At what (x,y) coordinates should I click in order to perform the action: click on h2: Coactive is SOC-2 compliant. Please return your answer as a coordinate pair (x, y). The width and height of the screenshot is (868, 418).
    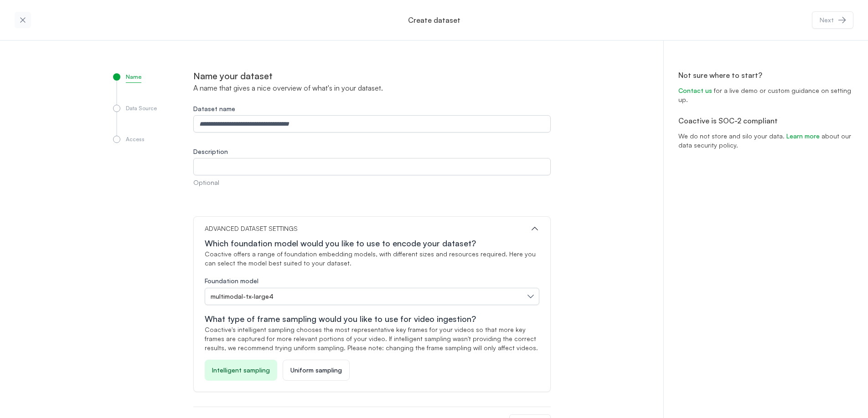
    Looking at the image, I should click on (766, 121).